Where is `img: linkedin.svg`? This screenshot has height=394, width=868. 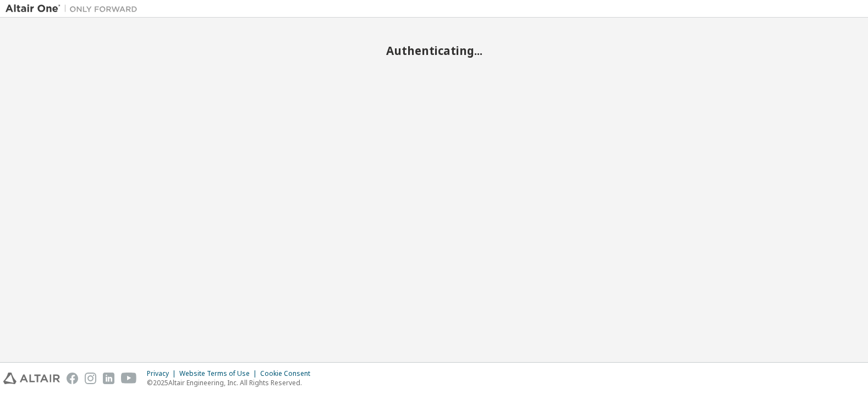 img: linkedin.svg is located at coordinates (108, 378).